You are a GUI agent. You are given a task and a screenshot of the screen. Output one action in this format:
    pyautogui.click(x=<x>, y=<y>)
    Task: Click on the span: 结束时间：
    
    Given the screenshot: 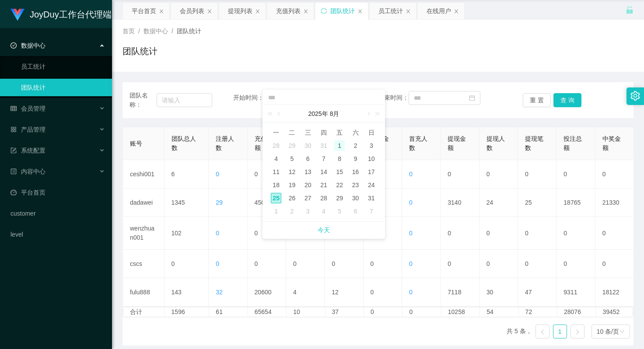 What is the action you would take?
    pyautogui.click(x=393, y=97)
    